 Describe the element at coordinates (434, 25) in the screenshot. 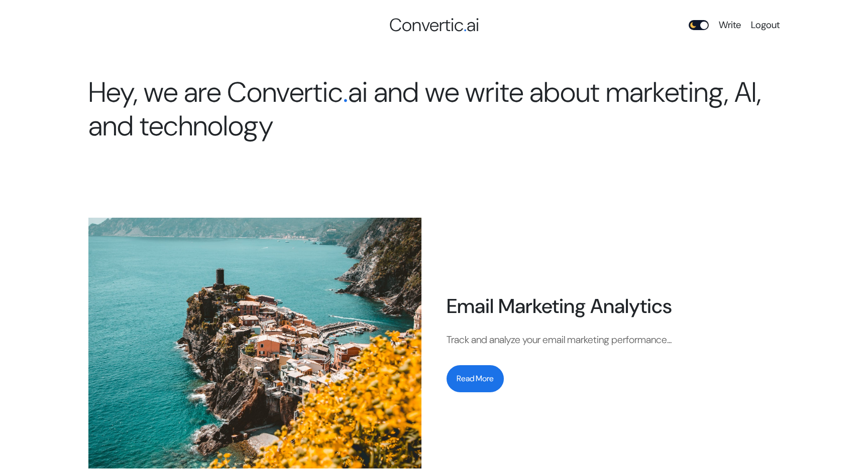

I see `a: Convertic.ai` at that location.